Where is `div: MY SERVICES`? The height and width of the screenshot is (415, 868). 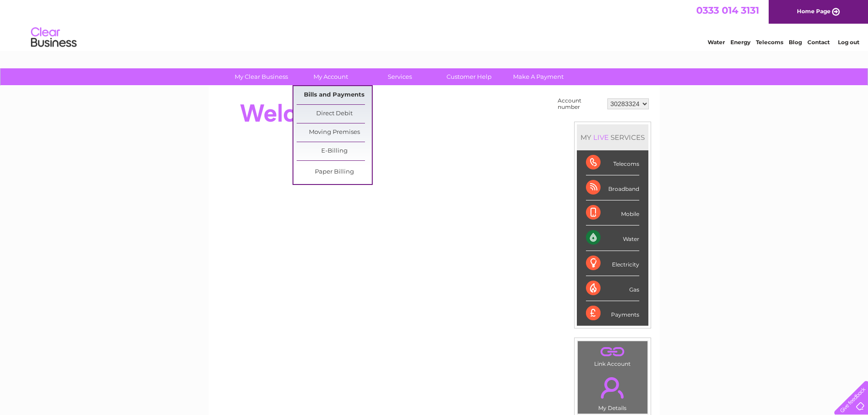 div: MY SERVICES is located at coordinates (612, 137).